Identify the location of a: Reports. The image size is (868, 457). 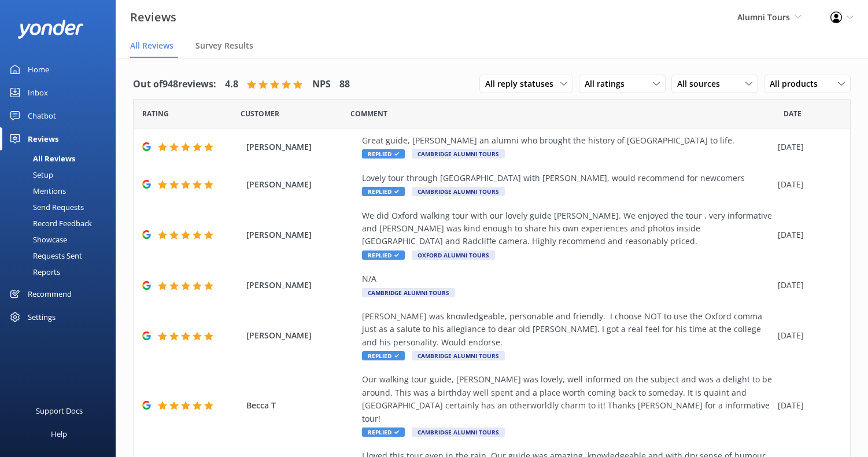
(61, 272).